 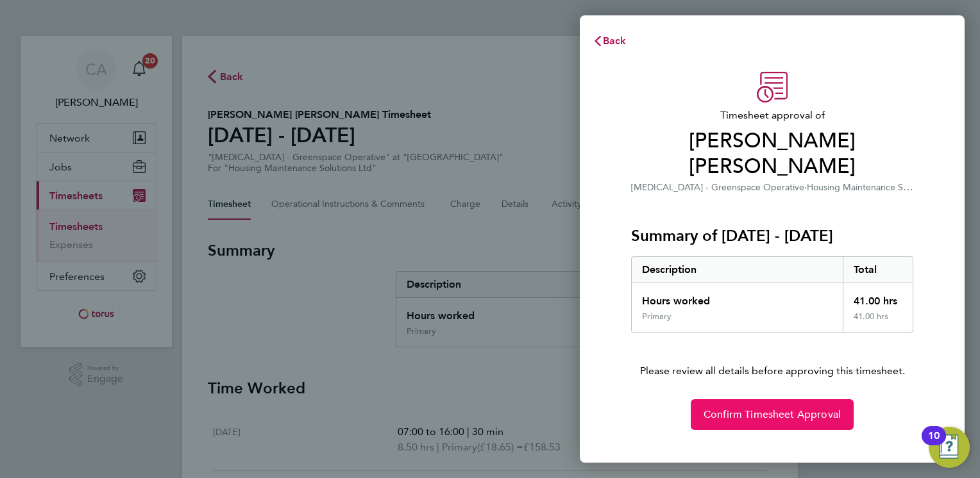 I want to click on div: Total, so click(x=878, y=270).